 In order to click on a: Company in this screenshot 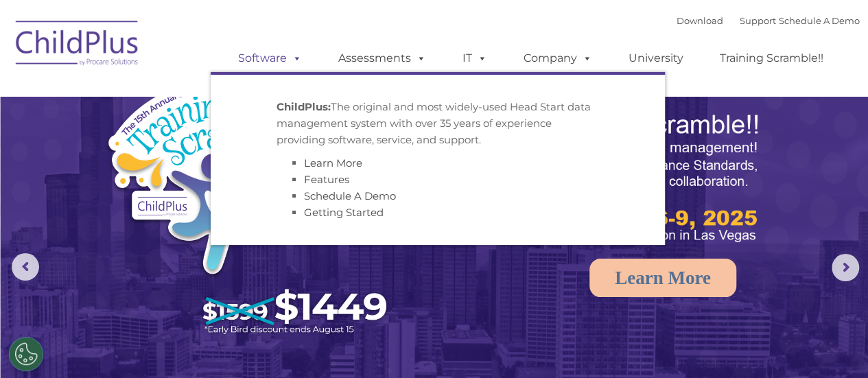, I will do `click(558, 58)`.